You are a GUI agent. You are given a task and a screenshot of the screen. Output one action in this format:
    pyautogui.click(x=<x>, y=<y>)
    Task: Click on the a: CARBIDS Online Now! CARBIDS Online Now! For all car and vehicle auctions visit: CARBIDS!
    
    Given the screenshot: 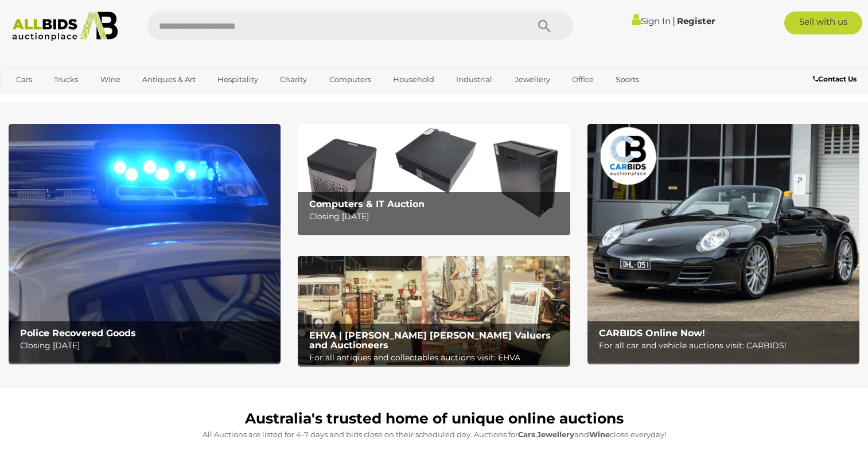 What is the action you would take?
    pyautogui.click(x=723, y=243)
    